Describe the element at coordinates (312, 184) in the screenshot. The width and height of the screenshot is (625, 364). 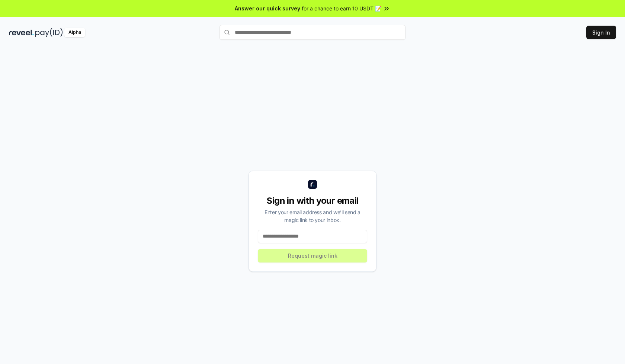
I see `img: logo_small` at that location.